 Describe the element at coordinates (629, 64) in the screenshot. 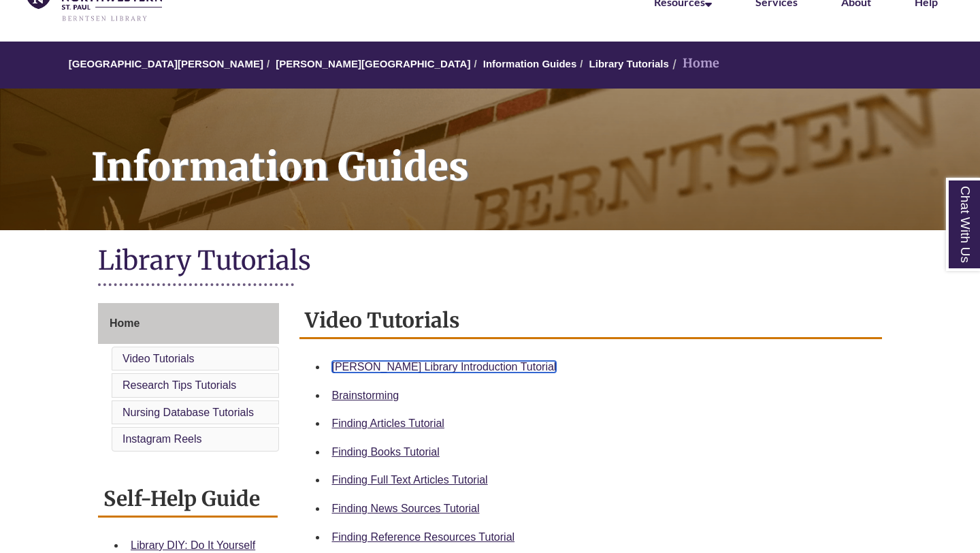

I see `a: Library Tutorials` at that location.